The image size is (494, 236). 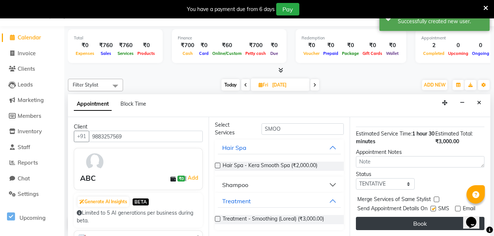 I want to click on span: Chat, so click(x=24, y=178).